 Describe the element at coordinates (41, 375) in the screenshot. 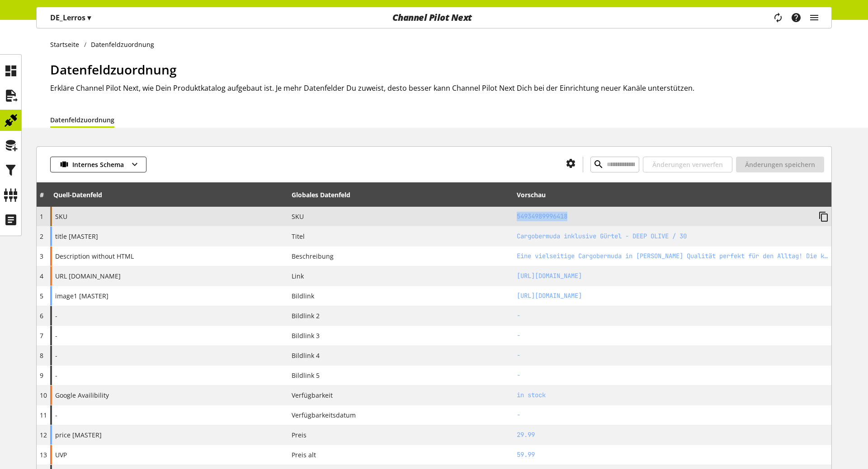

I see `span: 9` at that location.